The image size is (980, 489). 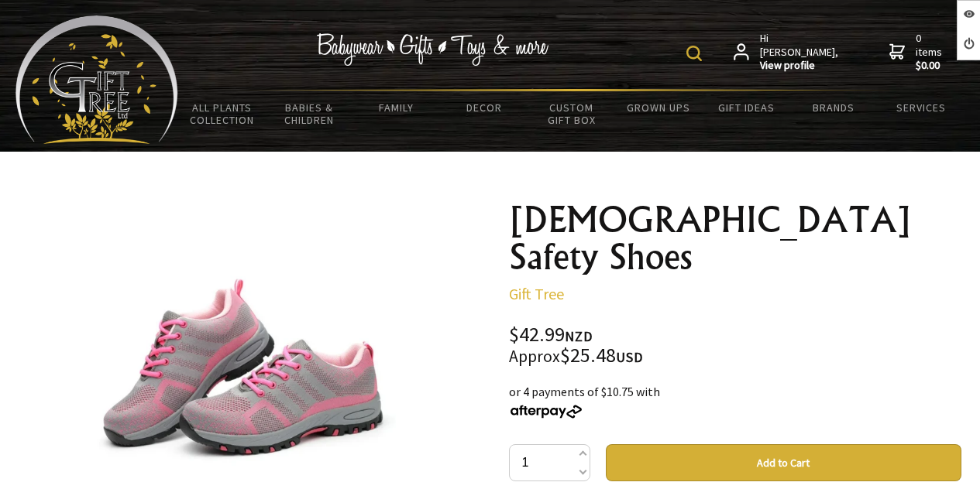 What do you see at coordinates (97, 80) in the screenshot?
I see `img: Babyware - Gifts - Toys and more...` at bounding box center [97, 80].